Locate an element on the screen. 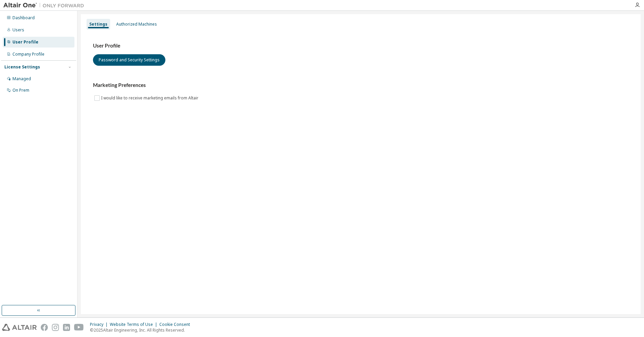 The height and width of the screenshot is (337, 644). div: Dashboard is located at coordinates (24, 18).